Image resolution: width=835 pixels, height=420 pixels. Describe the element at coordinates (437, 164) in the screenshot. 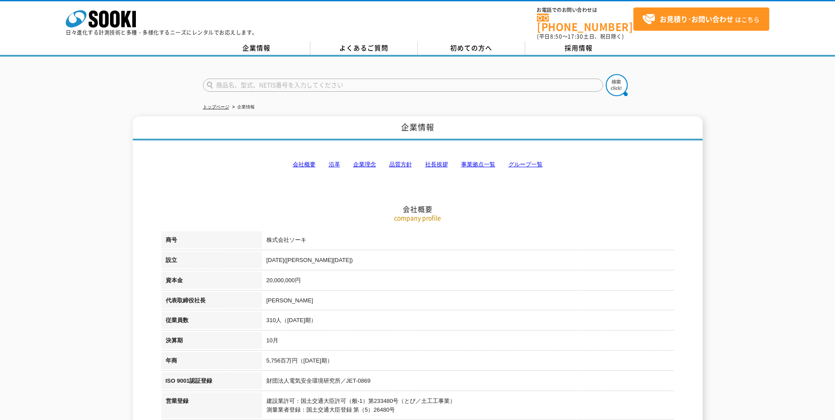

I see `a: 社長挨拶` at that location.